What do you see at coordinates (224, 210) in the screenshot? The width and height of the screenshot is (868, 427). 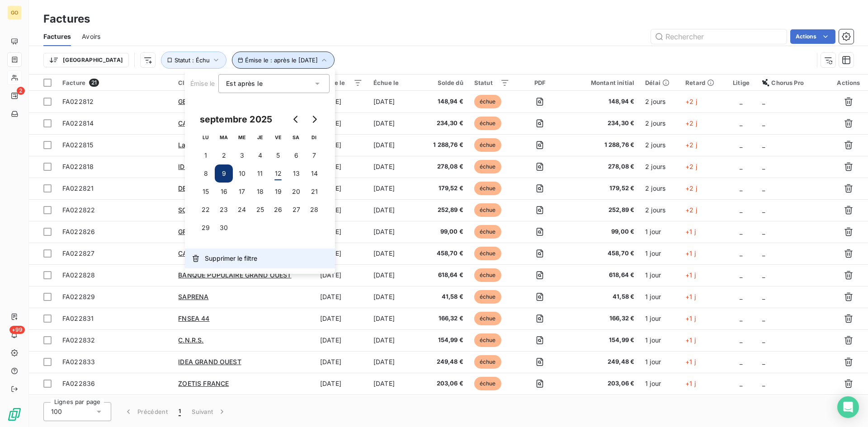 I see `span: SOCIETE PONTICELLI FRERES` at bounding box center [224, 210].